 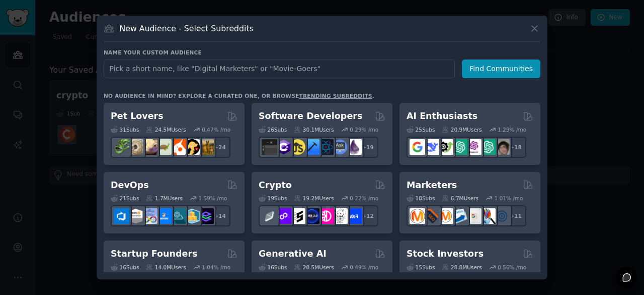 What do you see at coordinates (216, 267) in the screenshot?
I see `div: 1.04 % /mo` at bounding box center [216, 267].